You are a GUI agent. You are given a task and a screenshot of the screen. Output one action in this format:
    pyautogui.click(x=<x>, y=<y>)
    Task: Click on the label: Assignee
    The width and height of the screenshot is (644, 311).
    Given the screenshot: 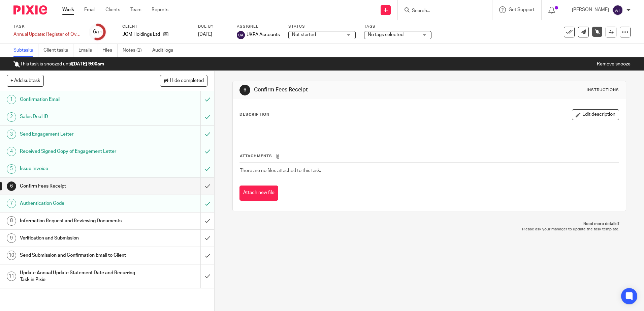 What is the action you would take?
    pyautogui.click(x=259, y=27)
    